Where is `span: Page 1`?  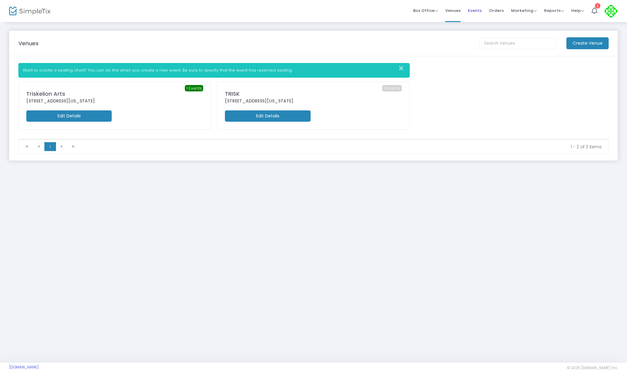 span: Page 1 is located at coordinates (50, 147).